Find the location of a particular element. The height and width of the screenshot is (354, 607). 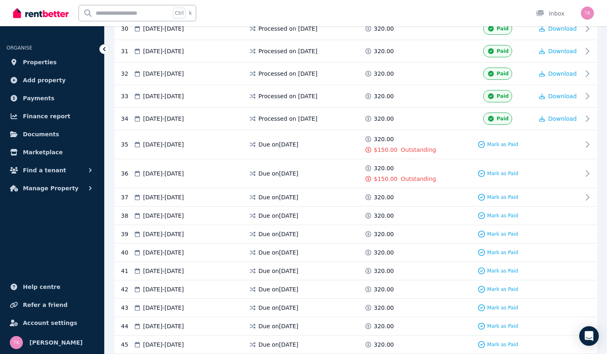

span: Marketplace is located at coordinates (43, 152).